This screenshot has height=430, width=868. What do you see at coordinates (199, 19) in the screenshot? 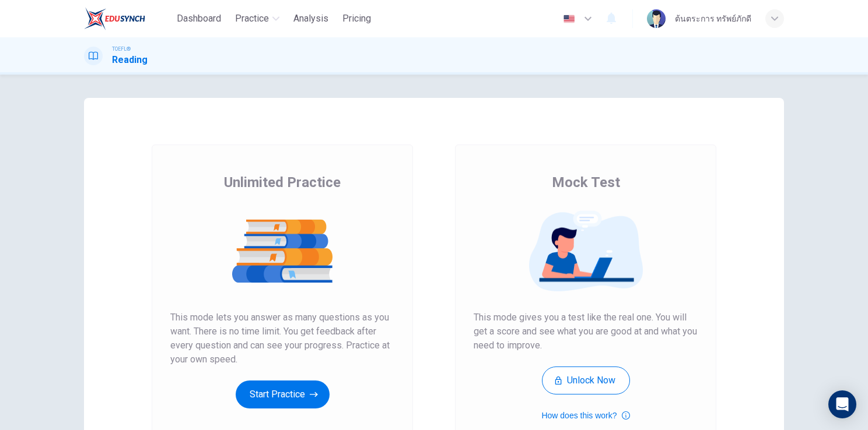
I see `span: Dashboard` at bounding box center [199, 19].